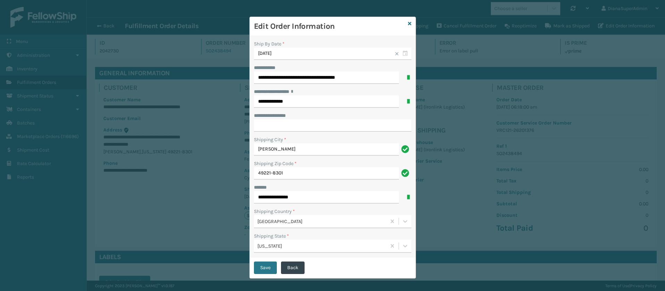 The width and height of the screenshot is (665, 291). Describe the element at coordinates (275, 163) in the screenshot. I see `label: Shipping Zip Code` at that location.